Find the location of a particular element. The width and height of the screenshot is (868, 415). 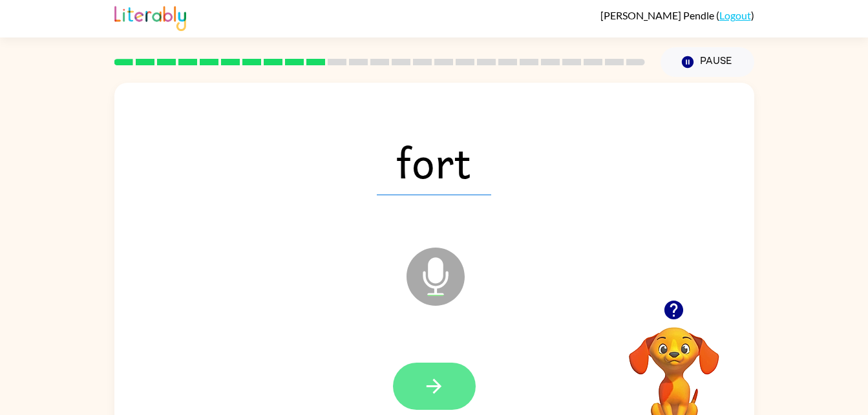

span: fort is located at coordinates (434, 162).